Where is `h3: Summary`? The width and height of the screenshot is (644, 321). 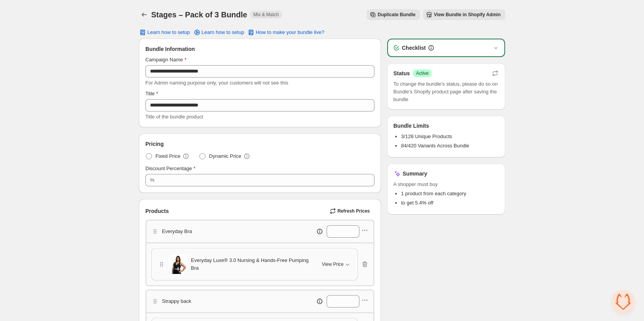 h3: Summary is located at coordinates (415, 174).